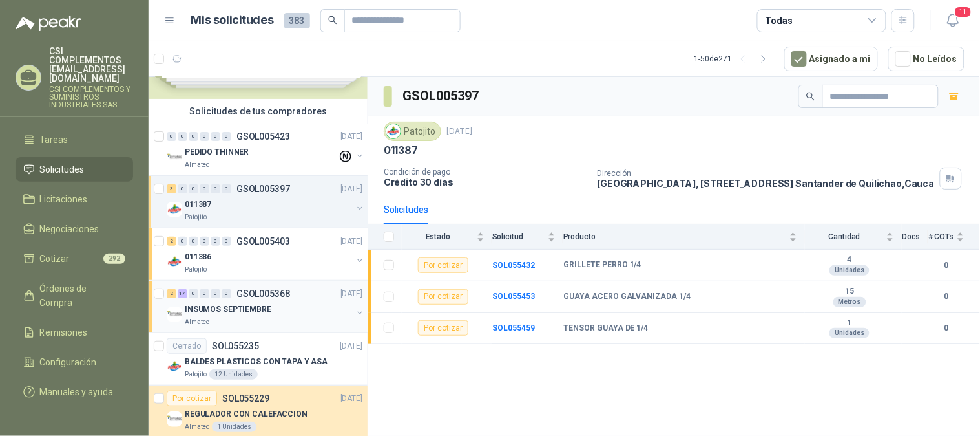 The width and height of the screenshot is (980, 436). What do you see at coordinates (198, 257) in the screenshot?
I see `p: 011386` at bounding box center [198, 257].